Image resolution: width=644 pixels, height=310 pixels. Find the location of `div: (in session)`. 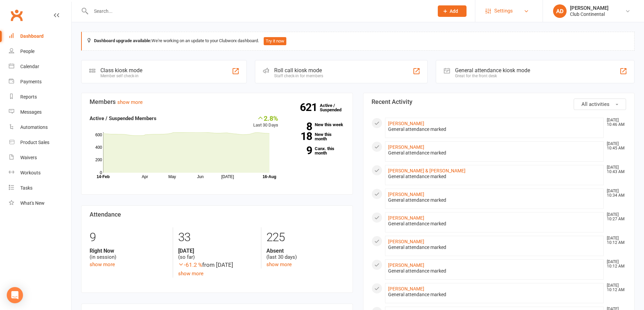

div: (in session) is located at coordinates (129, 254).